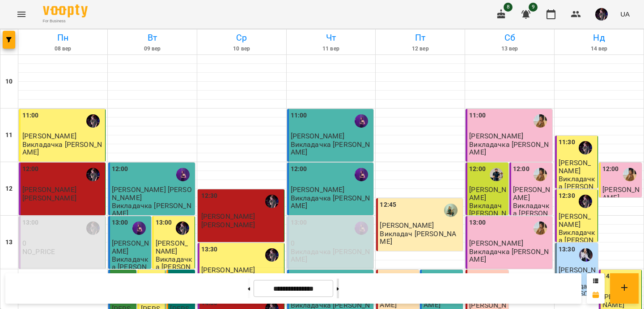 The height and width of the screenshot is (309, 644). Describe the element at coordinates (601, 14) in the screenshot. I see `img: 8276bec19c5157bc2c622fc3527ef7c3.png` at that location.